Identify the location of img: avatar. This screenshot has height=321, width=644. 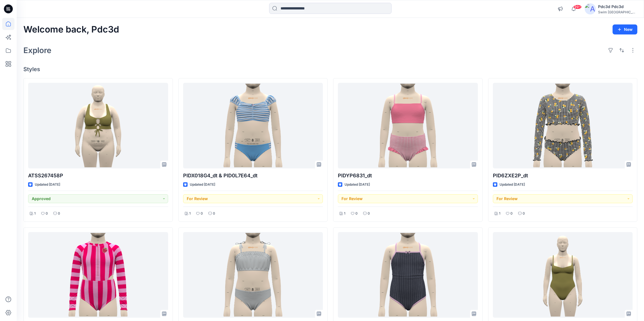
(590, 9).